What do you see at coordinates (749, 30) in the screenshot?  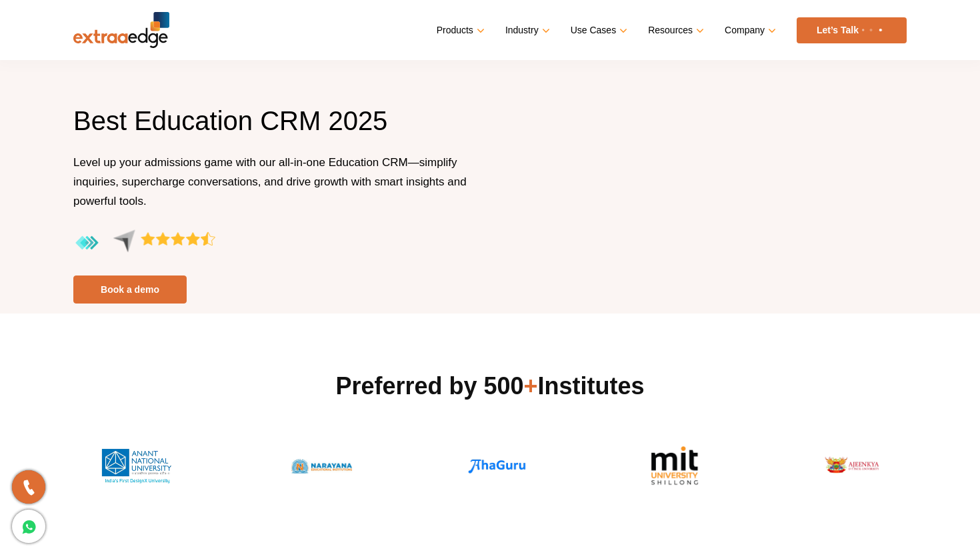 I see `a: Company` at bounding box center [749, 30].